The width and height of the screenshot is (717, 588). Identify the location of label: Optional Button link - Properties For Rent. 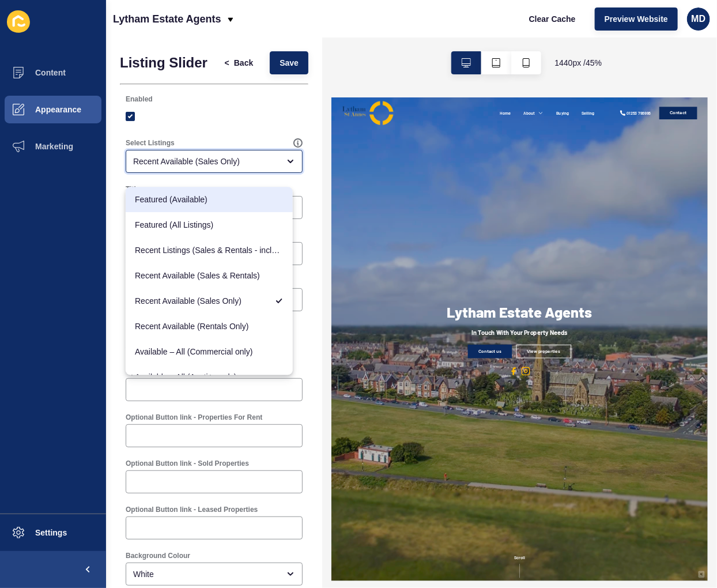
(193, 418).